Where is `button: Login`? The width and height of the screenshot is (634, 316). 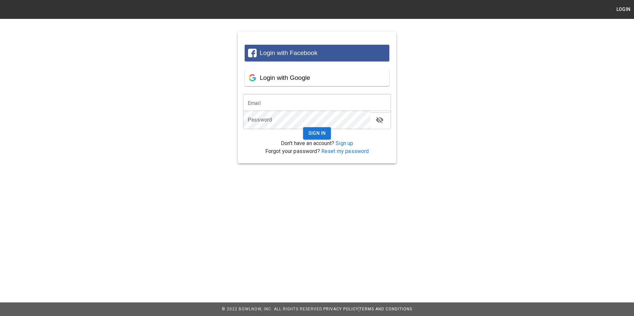
button: Login is located at coordinates (623, 9).